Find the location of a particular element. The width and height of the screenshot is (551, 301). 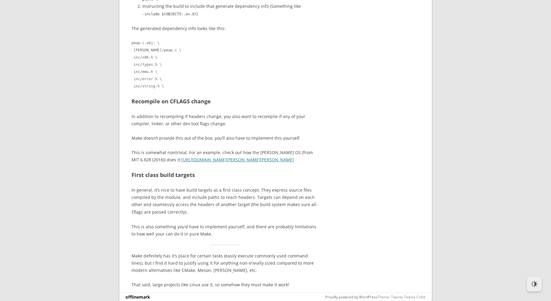

p: In general, it’s nice to have build targets as a first class concept. They express source files c... is located at coordinates (225, 201).